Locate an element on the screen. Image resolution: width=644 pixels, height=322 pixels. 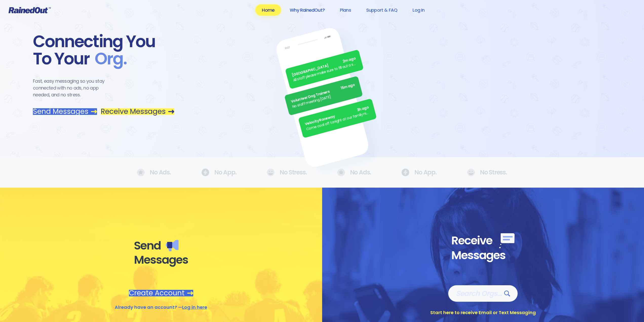
div: Come cool off tonight at our family night BBQ/cruise. All you can eat food and drinks included! O... is located at coordinates (338, 121).